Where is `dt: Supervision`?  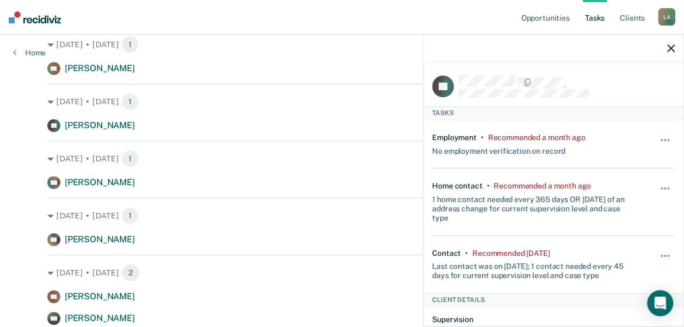
dt: Supervision is located at coordinates (553, 320).